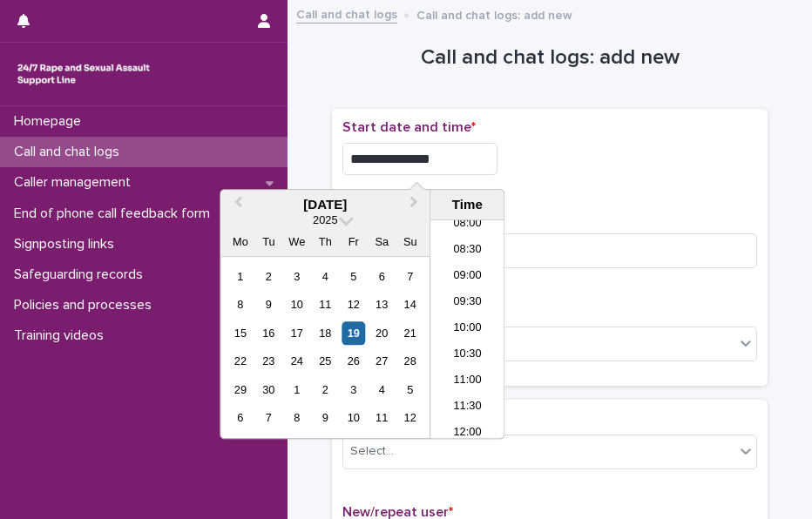 Image resolution: width=812 pixels, height=519 pixels. Describe the element at coordinates (325, 304) in the screenshot. I see `div: Choose Thursday, 11 September 2025` at that location.